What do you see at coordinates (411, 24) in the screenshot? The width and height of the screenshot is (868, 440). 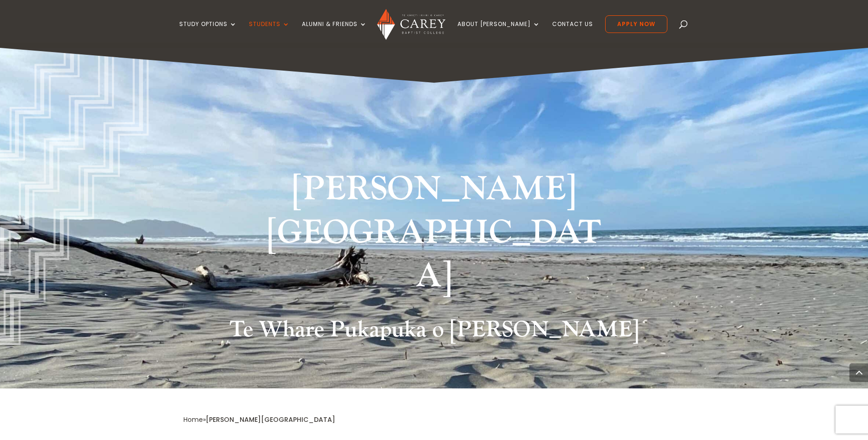 I see `img: Carey Baptist College` at bounding box center [411, 24].